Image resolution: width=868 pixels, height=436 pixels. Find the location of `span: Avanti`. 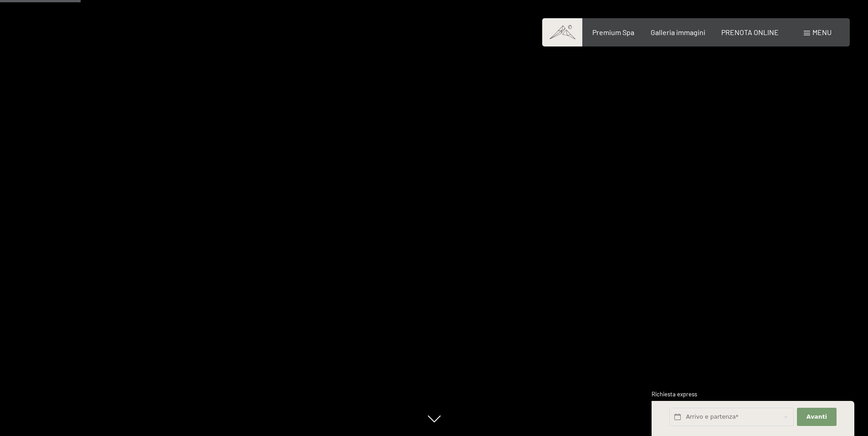

span: Avanti is located at coordinates (816, 417).